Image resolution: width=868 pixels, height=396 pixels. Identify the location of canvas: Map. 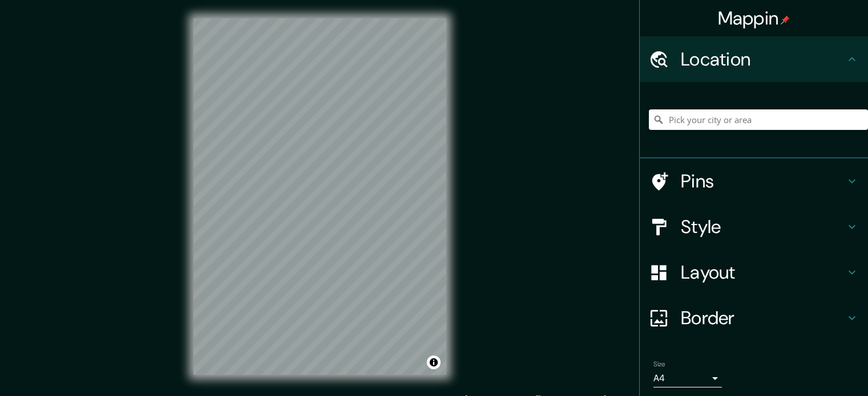
(319, 197).